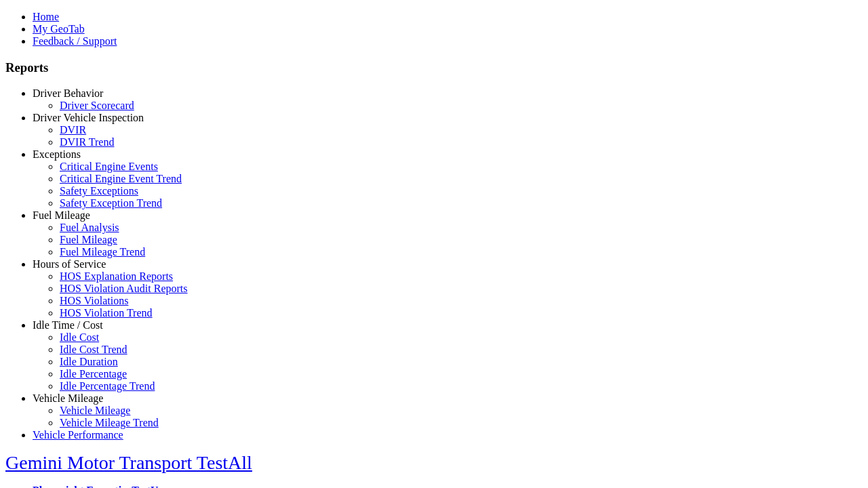 This screenshot has height=488, width=868. I want to click on a: Idle Percentage Trend, so click(107, 386).